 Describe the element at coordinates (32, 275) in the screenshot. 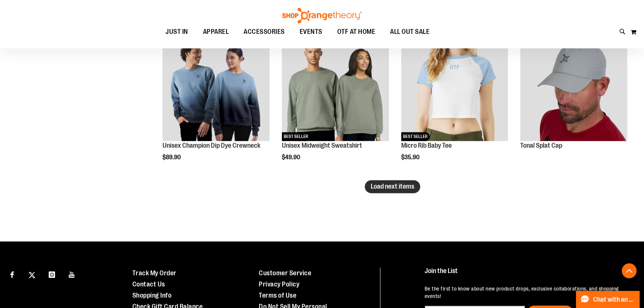

I see `img: Twitter` at that location.